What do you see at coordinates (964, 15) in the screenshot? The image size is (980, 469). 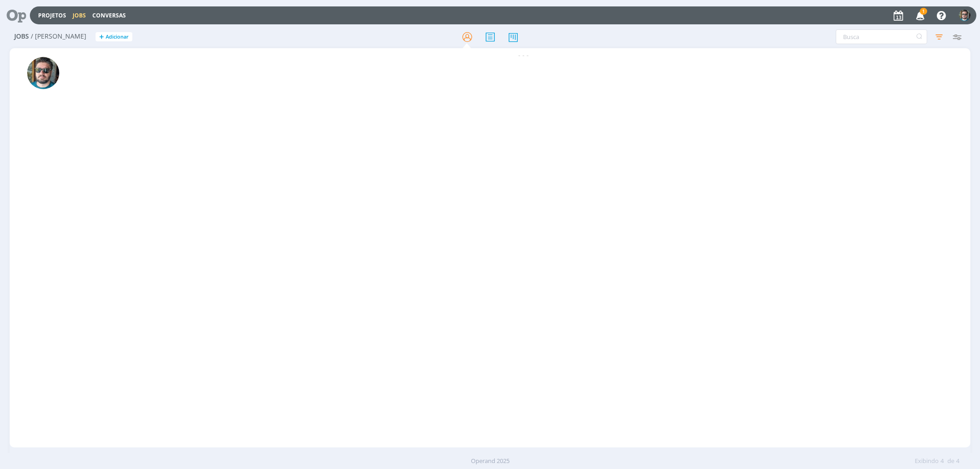 I see `button: R` at bounding box center [964, 15].